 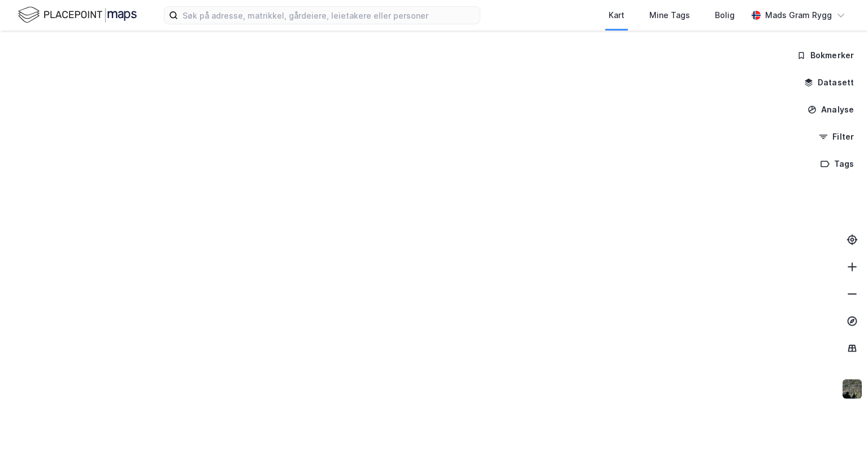 I want to click on input: Søk på adresse, matrikkel, gårdeiere, leietakere eller personer, so click(x=329, y=15).